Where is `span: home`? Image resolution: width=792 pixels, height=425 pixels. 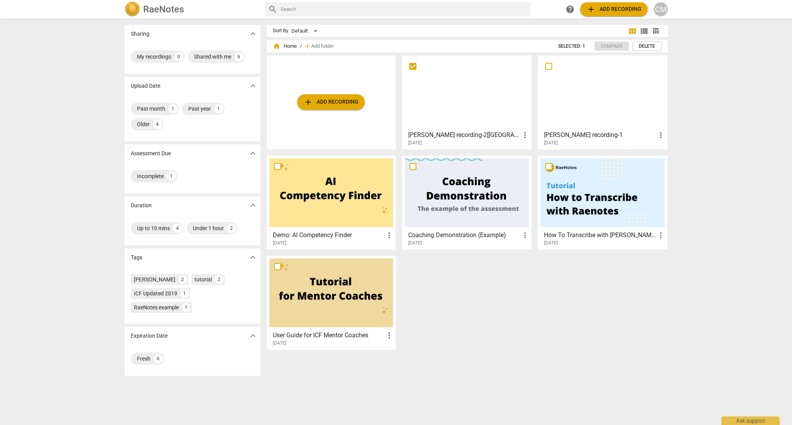
span: home is located at coordinates (277, 46).